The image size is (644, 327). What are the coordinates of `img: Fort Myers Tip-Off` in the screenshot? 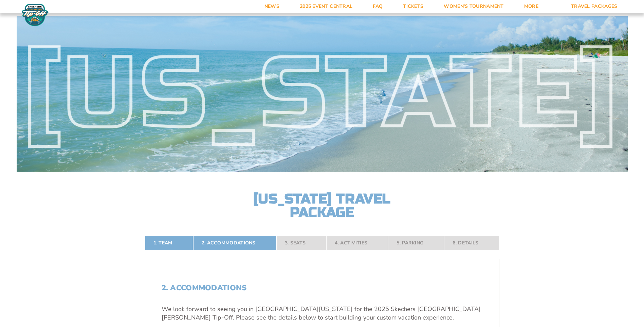 It's located at (35, 15).